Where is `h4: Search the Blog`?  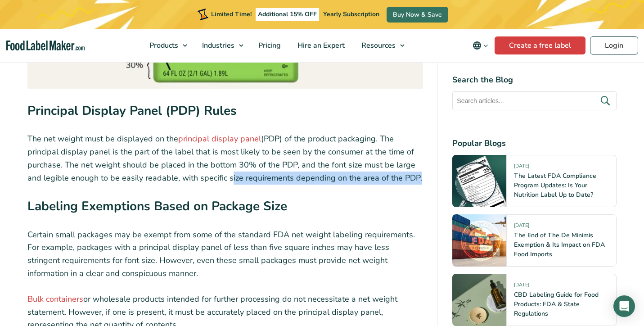 h4: Search the Blog is located at coordinates (534, 79).